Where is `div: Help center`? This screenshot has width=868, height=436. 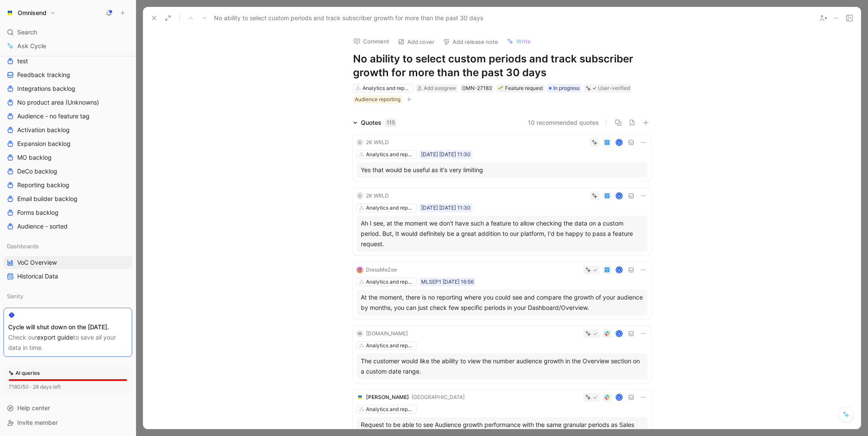
div: Help center is located at coordinates (68, 408).